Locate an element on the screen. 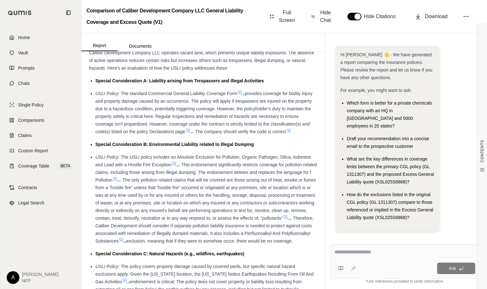 This screenshot has height=289, width=487. span: . The only pollution related claims that will be covered are those arising out of heat, smoke or ... is located at coordinates (206, 199).